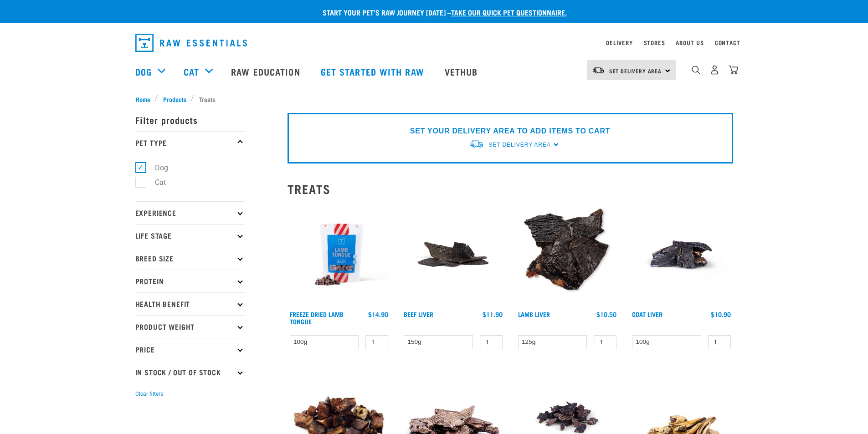 Image resolution: width=868 pixels, height=434 pixels. Describe the element at coordinates (510, 188) in the screenshot. I see `h2: Treats` at that location.